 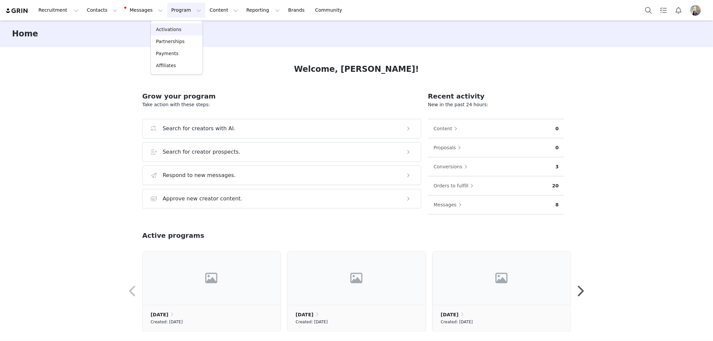 What do you see at coordinates (449, 148) in the screenshot?
I see `button: Proposals` at bounding box center [449, 148].